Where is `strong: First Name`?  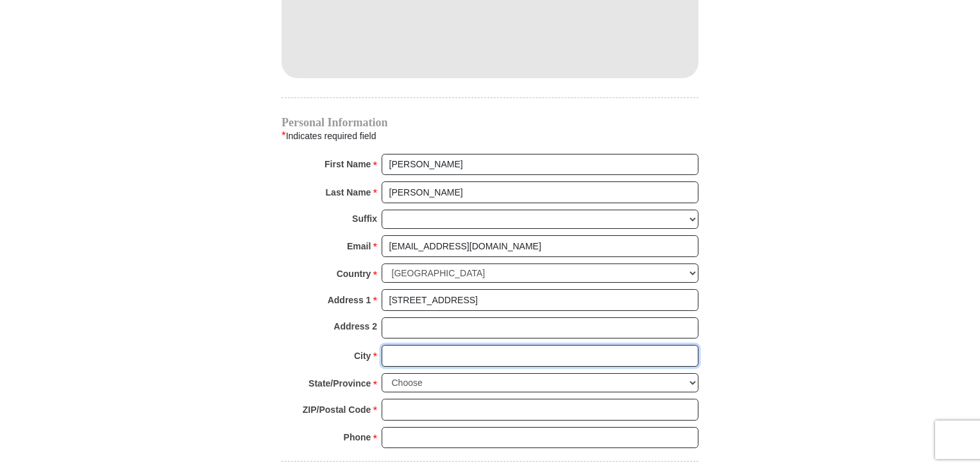
strong: First Name is located at coordinates (348, 164).